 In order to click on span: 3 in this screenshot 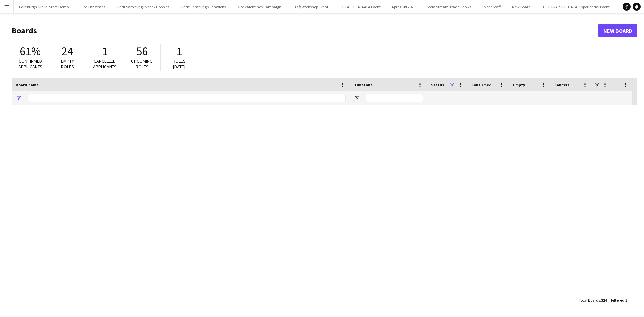, I will do `click(626, 300)`.